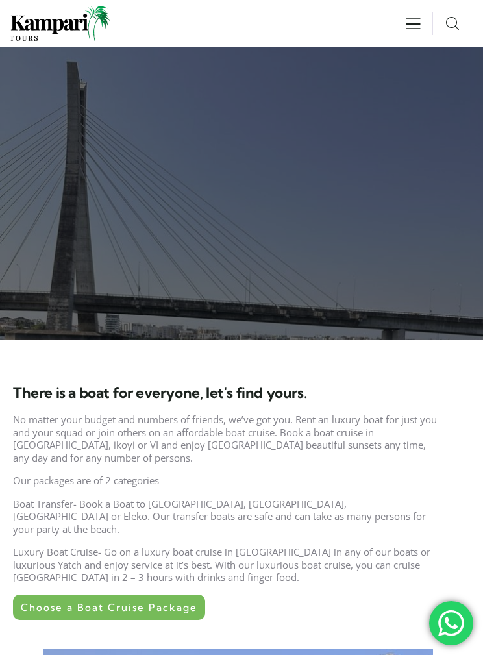 This screenshot has height=655, width=483. I want to click on img: Home, so click(60, 23).